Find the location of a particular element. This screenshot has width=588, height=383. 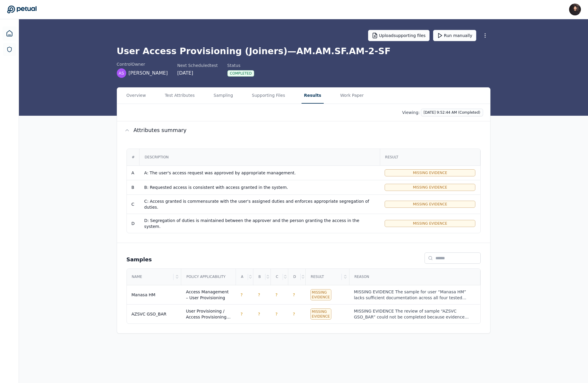

div: C is located at coordinates (277, 277).